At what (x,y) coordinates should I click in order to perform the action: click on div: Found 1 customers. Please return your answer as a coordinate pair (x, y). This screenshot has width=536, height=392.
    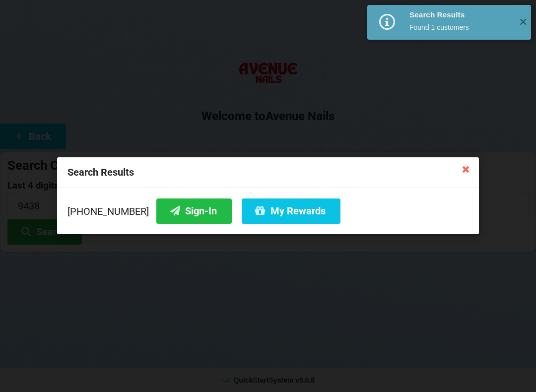
    Looking at the image, I should click on (460, 27).